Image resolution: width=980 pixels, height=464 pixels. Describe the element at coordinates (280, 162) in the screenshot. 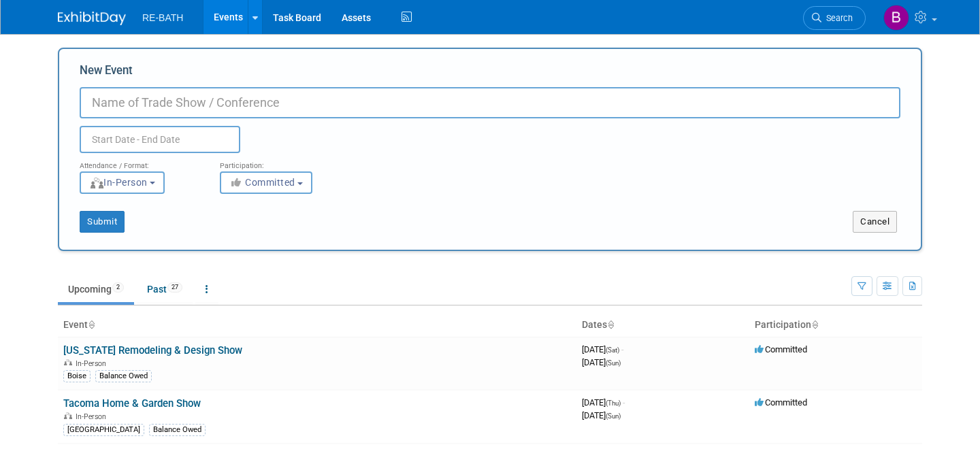

I see `div: Participation:` at that location.